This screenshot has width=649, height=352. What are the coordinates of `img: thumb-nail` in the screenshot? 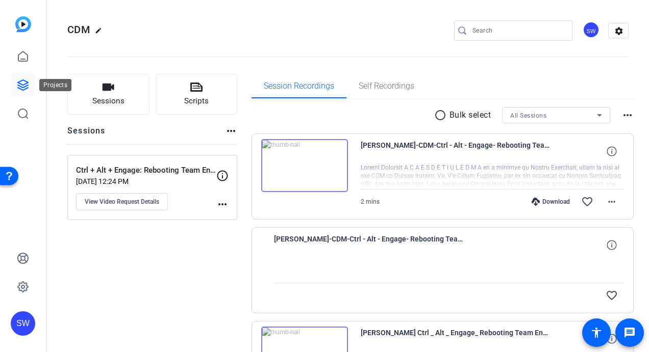 It's located at (305, 166).